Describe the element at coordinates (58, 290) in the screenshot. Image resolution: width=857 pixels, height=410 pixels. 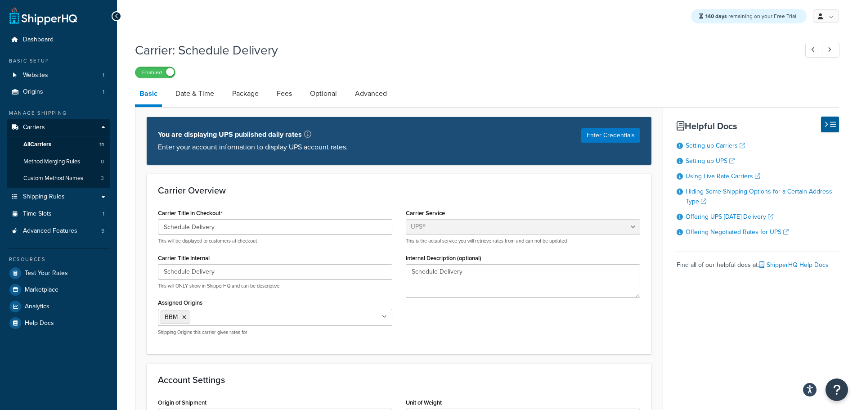
I see `a: Marketplace` at that location.